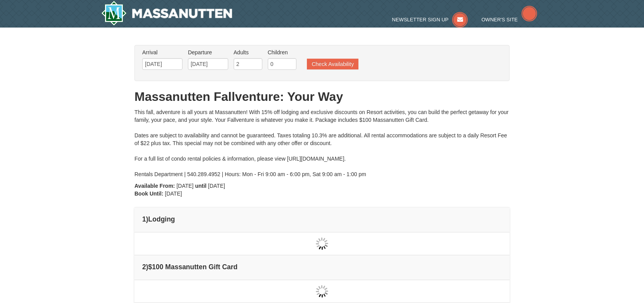 The image size is (644, 303). I want to click on h1: Massanutten Fallventure: Your Way, so click(322, 96).